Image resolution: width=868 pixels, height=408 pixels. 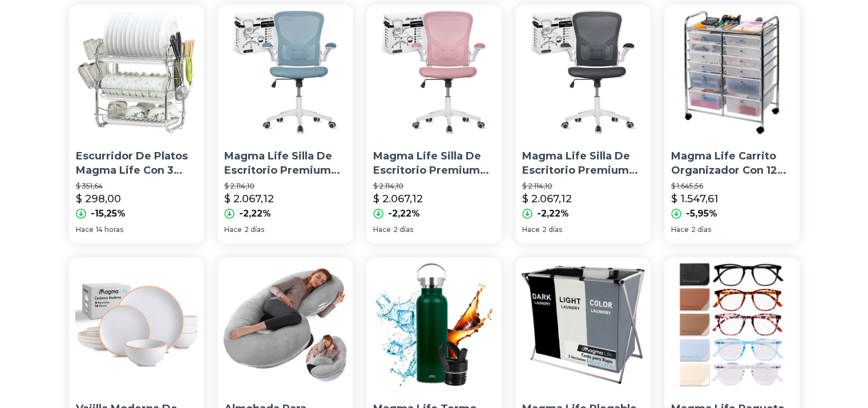 What do you see at coordinates (136, 324) in the screenshot?
I see `img: Vajilla Moderna De Stoneware Cerámica Blanca Con Borde Naranja Magma Life 12 Piezas Para 4 Personas` at bounding box center [136, 324].